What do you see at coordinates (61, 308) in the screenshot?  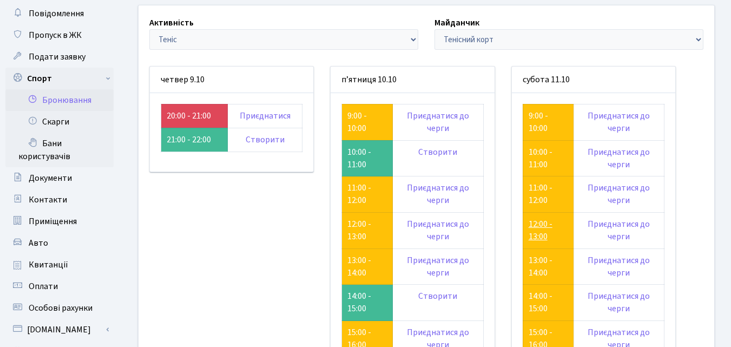 I see `span: Особові рахунки` at bounding box center [61, 308].